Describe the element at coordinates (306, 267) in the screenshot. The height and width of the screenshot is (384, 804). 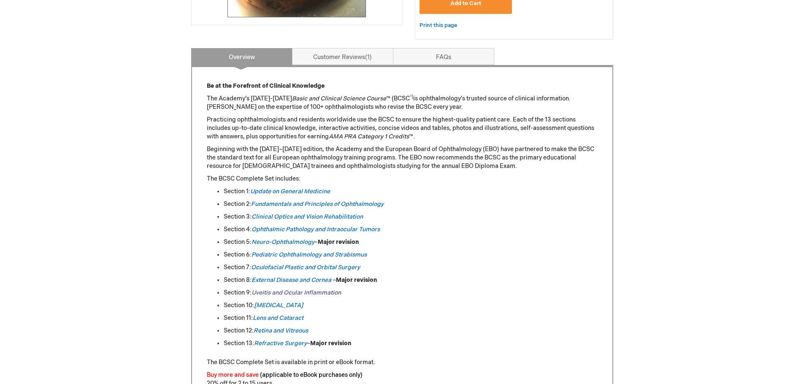
I see `a: Oculofacial Plastic and Orbital Surgery` at that location.